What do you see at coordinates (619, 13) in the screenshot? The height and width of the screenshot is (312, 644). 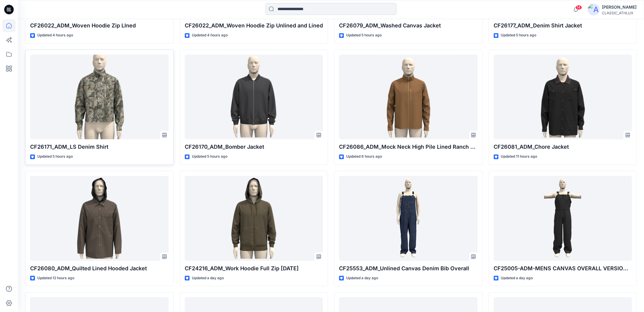 I see `div: CLASSIC_ATHLUX` at bounding box center [619, 13].